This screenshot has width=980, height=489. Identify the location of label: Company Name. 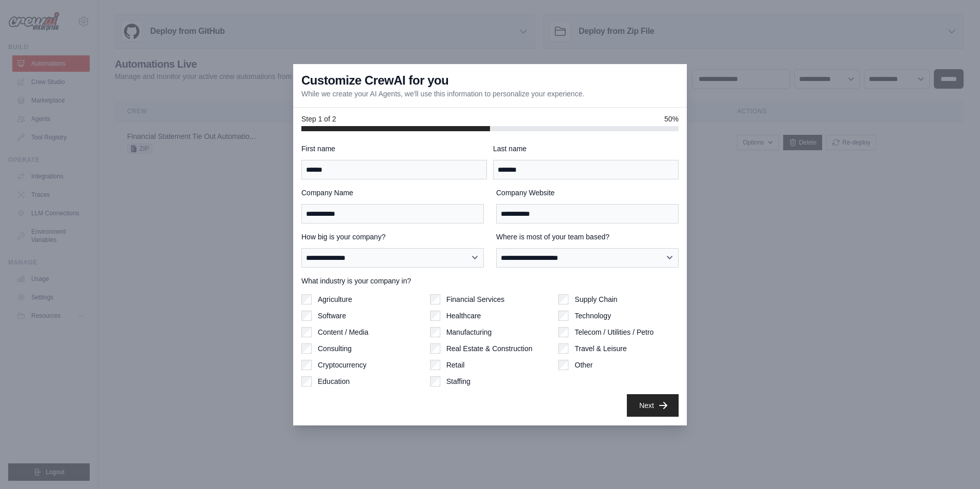
(392, 193).